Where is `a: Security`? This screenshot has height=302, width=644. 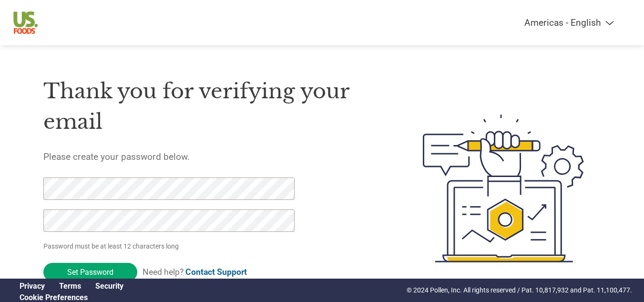
a: Security is located at coordinates (109, 286).